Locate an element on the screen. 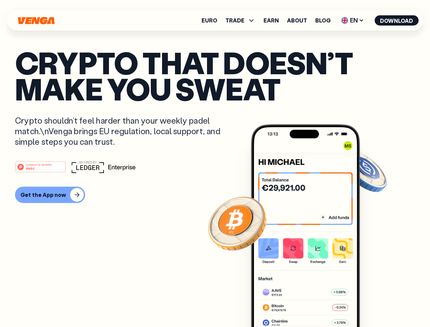  a: Euro is located at coordinates (210, 20).